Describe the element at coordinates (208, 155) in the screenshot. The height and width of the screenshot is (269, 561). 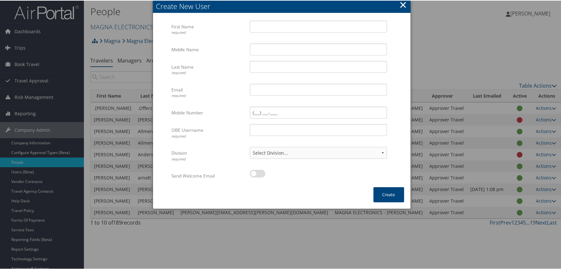
I see `label: Division` at that location.